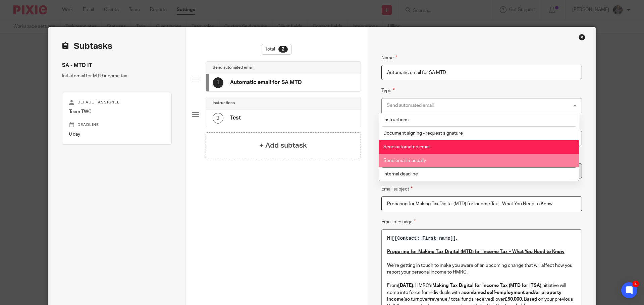 This screenshot has height=305, width=644. What do you see at coordinates (513, 300) in the screenshot?
I see `strong: £50,000` at bounding box center [513, 300].